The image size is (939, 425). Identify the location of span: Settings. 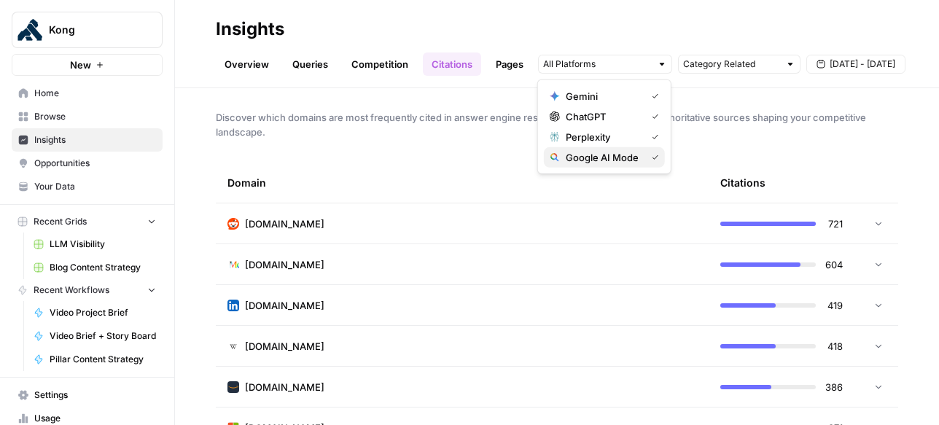
(95, 395).